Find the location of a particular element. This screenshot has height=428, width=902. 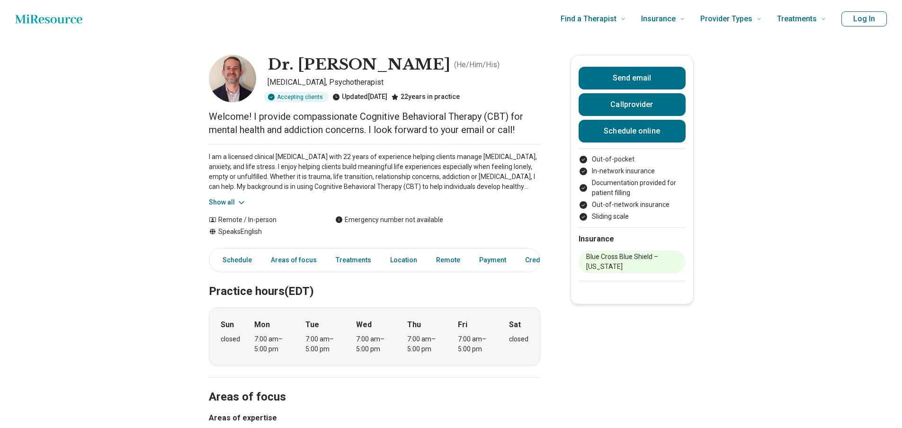

a: Credentials is located at coordinates (543, 260).